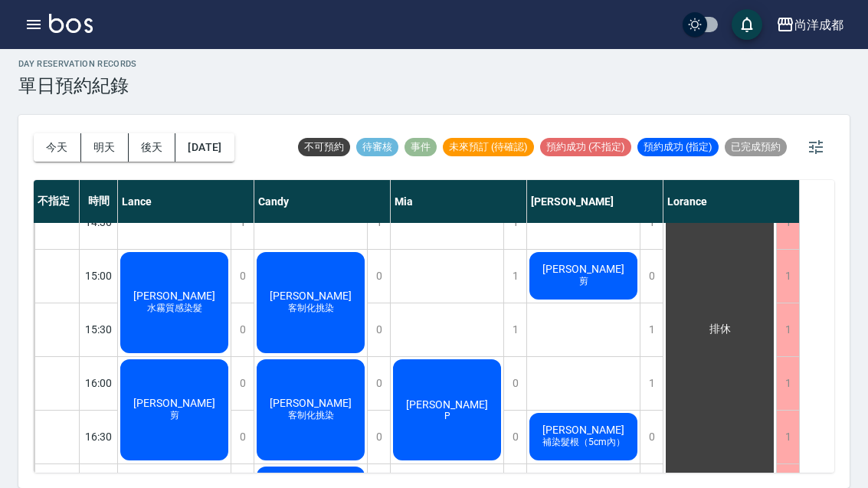 The image size is (868, 488). I want to click on div: 16:00, so click(99, 383).